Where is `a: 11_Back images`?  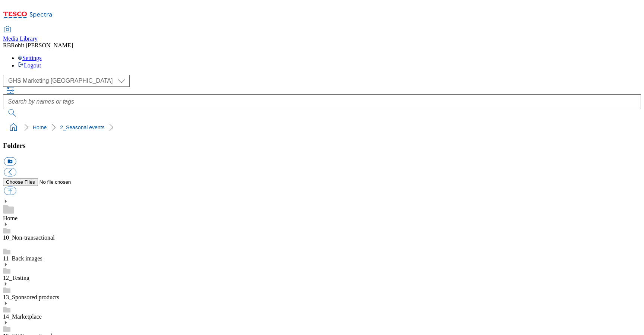
a: 11_Back images is located at coordinates (23, 258).